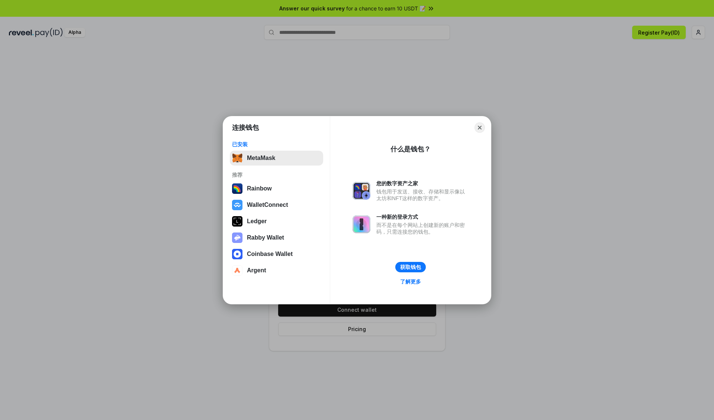 The image size is (714, 420). What do you see at coordinates (422, 228) in the screenshot?
I see `div: 而不是在每个网站上创建新的账户和密码，只需连接您的钱包。` at bounding box center [422, 228].